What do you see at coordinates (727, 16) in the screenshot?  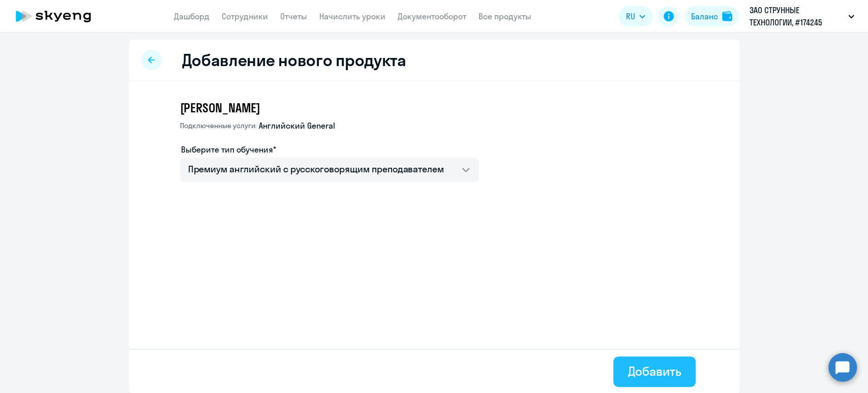 I see `img: balance` at bounding box center [727, 16].